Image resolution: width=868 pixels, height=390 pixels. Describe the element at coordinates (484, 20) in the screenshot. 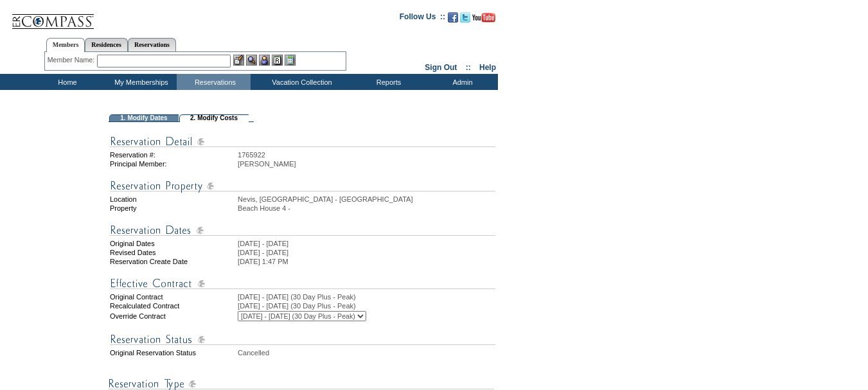

I see `a: Subscribe to our YouTube Channel` at that location.